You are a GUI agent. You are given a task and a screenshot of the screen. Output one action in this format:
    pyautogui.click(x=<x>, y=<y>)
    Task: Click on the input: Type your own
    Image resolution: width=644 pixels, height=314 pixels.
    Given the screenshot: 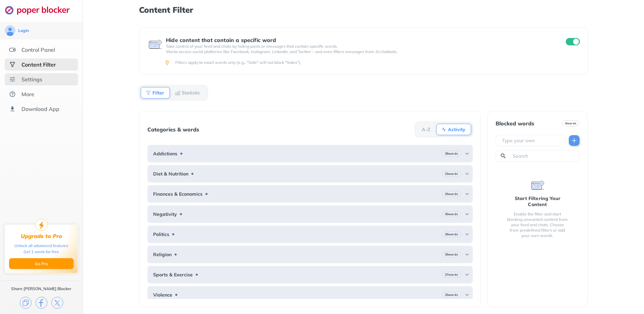 What is the action you would take?
    pyautogui.click(x=532, y=141)
    